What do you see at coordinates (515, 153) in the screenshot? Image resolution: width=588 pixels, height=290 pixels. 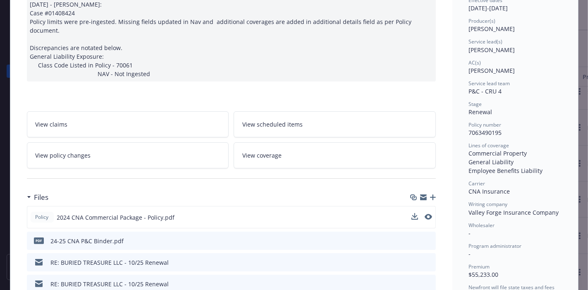 I see `div: Commercial Property` at bounding box center [515, 153].